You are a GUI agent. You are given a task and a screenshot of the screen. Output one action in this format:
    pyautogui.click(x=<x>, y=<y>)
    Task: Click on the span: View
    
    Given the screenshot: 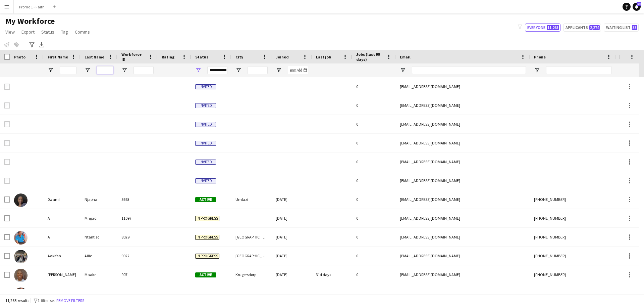 What is the action you would take?
    pyautogui.click(x=10, y=32)
    